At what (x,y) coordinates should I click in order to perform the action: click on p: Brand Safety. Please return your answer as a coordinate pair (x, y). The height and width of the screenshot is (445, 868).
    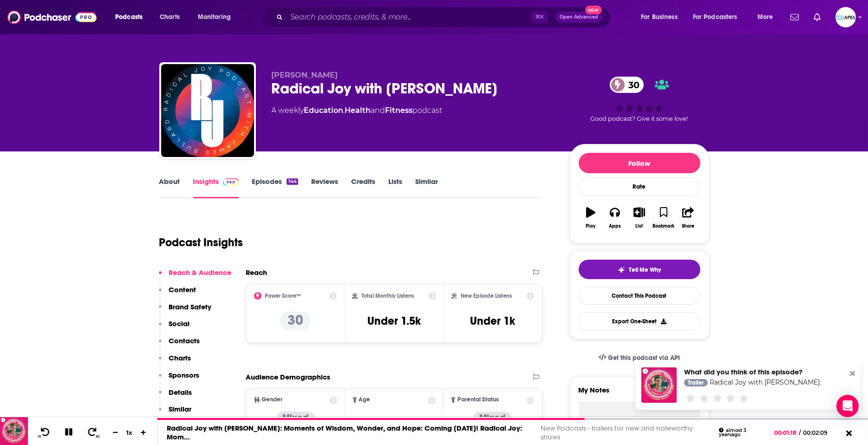
    Looking at the image, I should click on (190, 307).